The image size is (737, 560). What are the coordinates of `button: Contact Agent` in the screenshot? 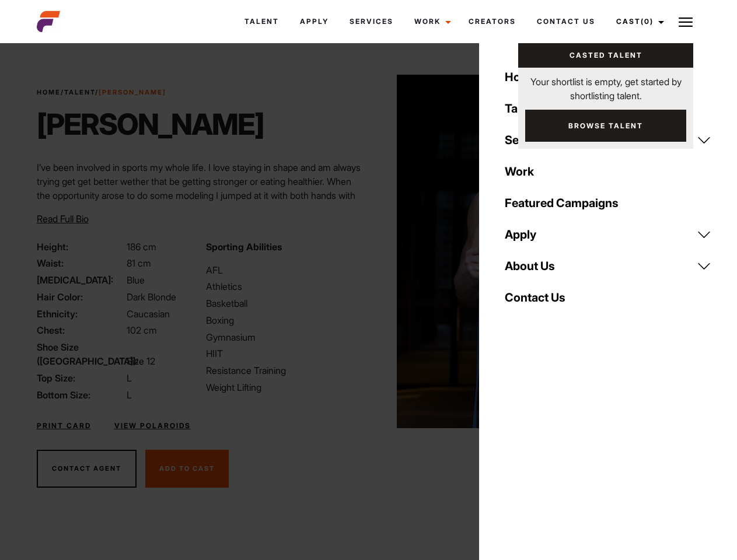 It's located at (86, 469).